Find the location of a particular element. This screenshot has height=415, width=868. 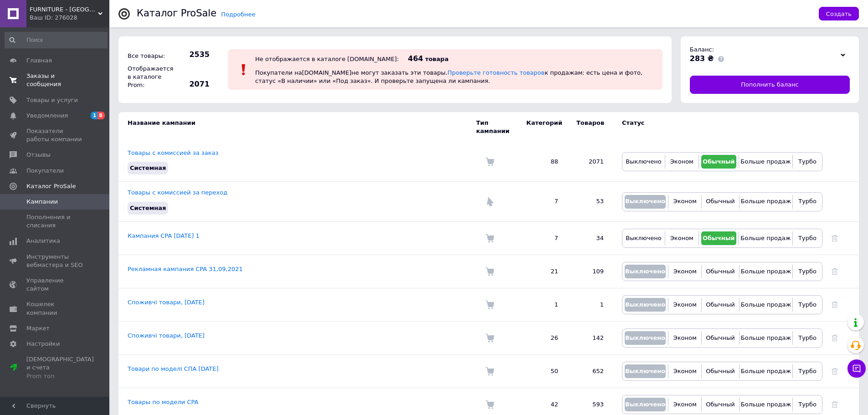

td: 88 is located at coordinates (543, 162).